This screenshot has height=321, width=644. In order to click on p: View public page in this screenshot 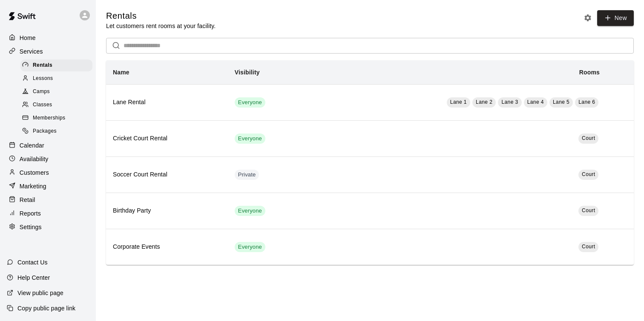, I will do `click(40, 293)`.